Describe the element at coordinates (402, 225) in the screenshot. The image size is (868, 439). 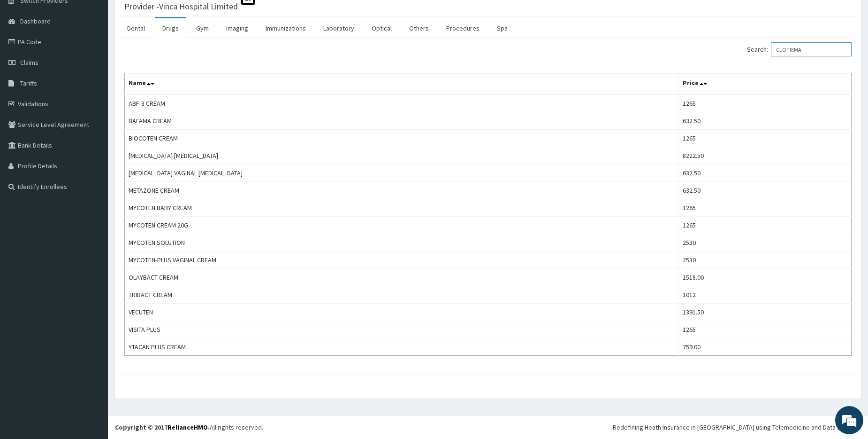
I see `td: MYCOTEN CREAM 20G` at that location.